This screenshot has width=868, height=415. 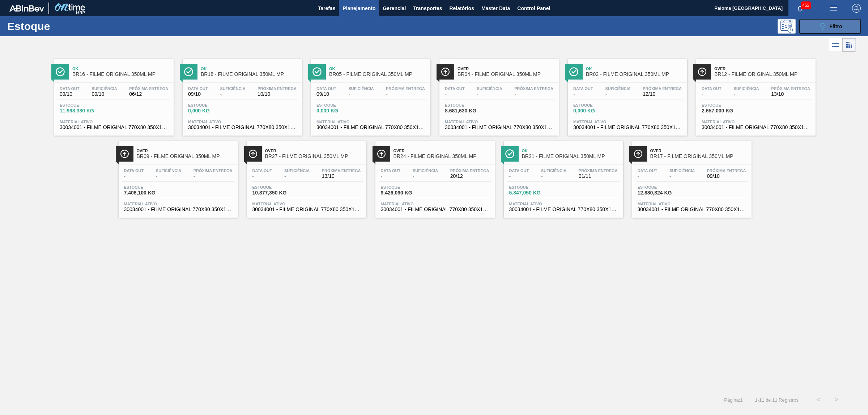 I want to click on span: BR24 - FILME ORIGINAL 350ML MP, so click(x=442, y=156).